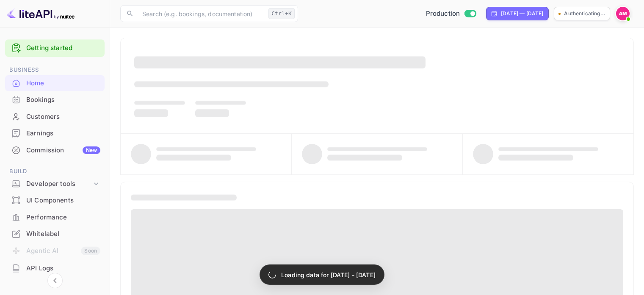 This screenshot has width=644, height=295. What do you see at coordinates (55, 48) in the screenshot?
I see `div: Getting started` at bounding box center [55, 48].